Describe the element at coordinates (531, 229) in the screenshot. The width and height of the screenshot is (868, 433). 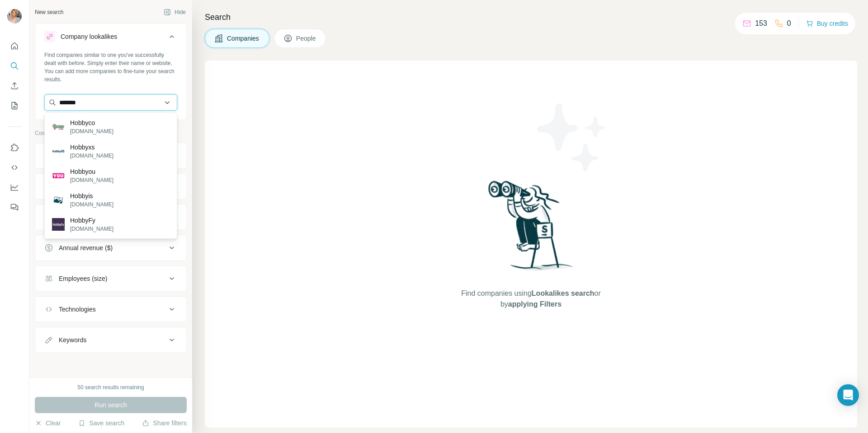
I see `img: Surfe Illustration - Woman searching with binoculars` at that location.